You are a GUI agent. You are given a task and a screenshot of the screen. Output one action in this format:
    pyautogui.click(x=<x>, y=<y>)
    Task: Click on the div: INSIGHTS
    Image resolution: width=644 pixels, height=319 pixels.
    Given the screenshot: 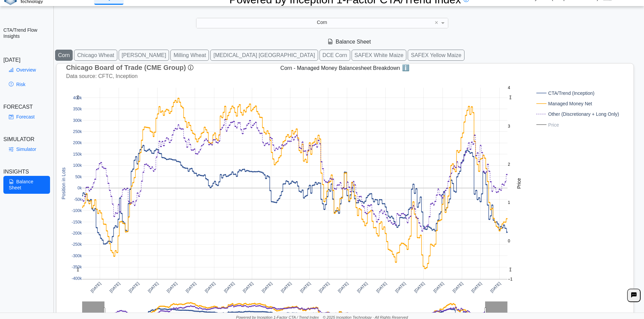 What is the action you would take?
    pyautogui.click(x=27, y=172)
    